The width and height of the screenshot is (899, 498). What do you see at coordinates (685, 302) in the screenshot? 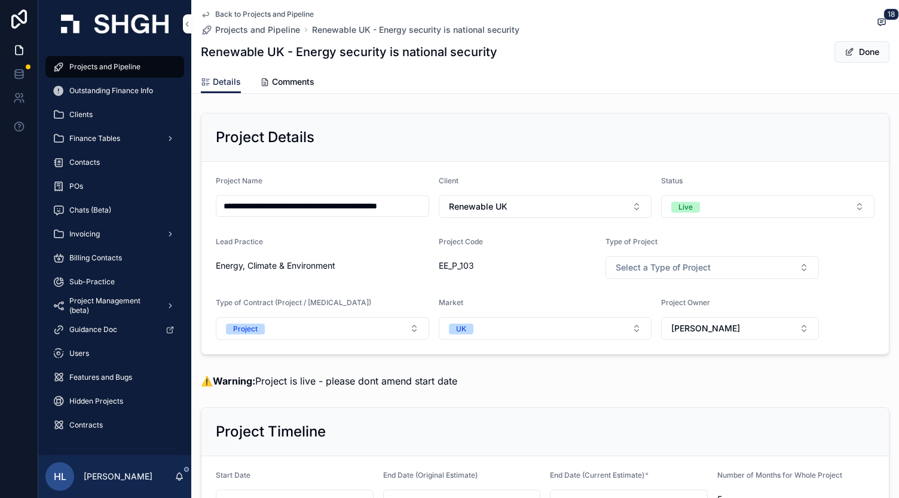
I see `span: Project Owner` at bounding box center [685, 302].